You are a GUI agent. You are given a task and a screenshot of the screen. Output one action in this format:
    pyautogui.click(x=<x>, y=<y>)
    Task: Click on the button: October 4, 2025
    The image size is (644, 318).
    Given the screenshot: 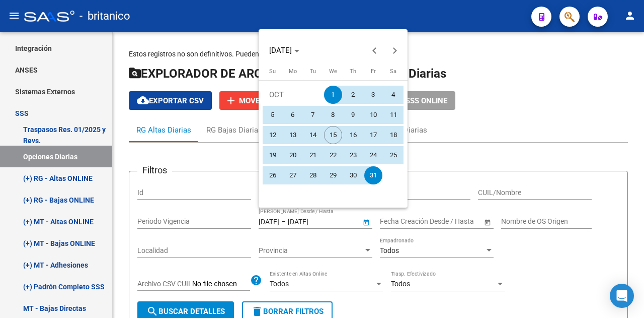 What is the action you would take?
    pyautogui.click(x=393, y=95)
    